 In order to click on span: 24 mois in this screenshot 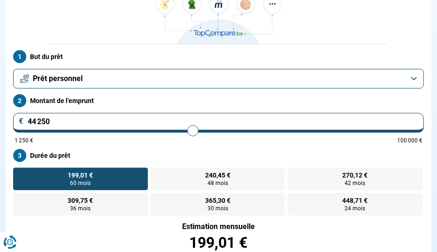, I will do `click(355, 209)`.